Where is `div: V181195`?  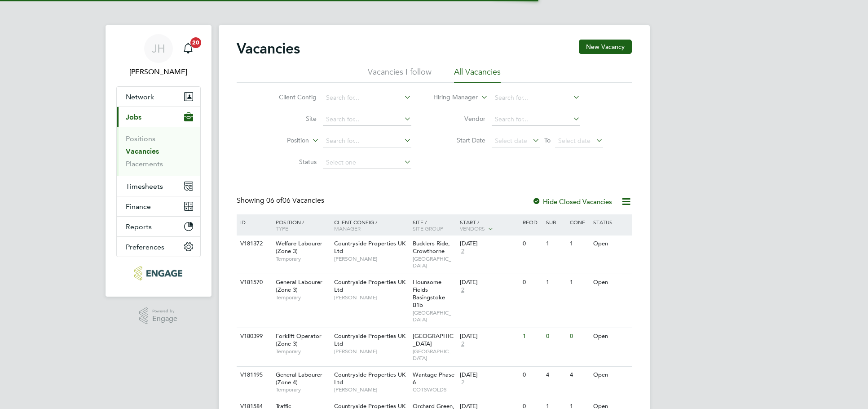
div: V181195 is located at coordinates (254, 375).